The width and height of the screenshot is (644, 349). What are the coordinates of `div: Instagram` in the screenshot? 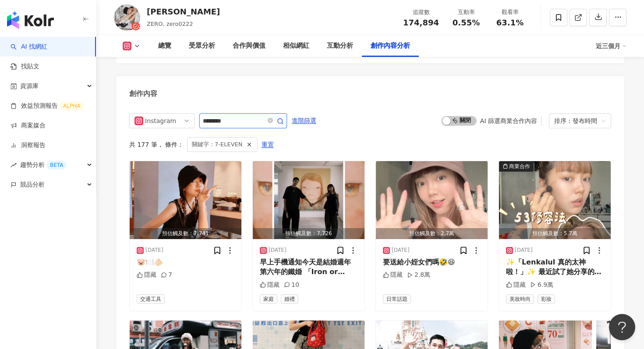 It's located at (159, 121).